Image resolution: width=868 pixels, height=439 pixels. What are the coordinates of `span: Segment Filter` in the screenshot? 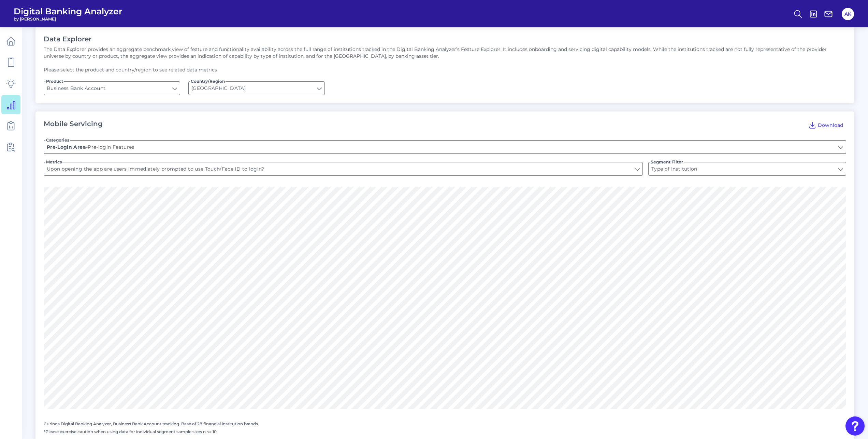 It's located at (667, 162).